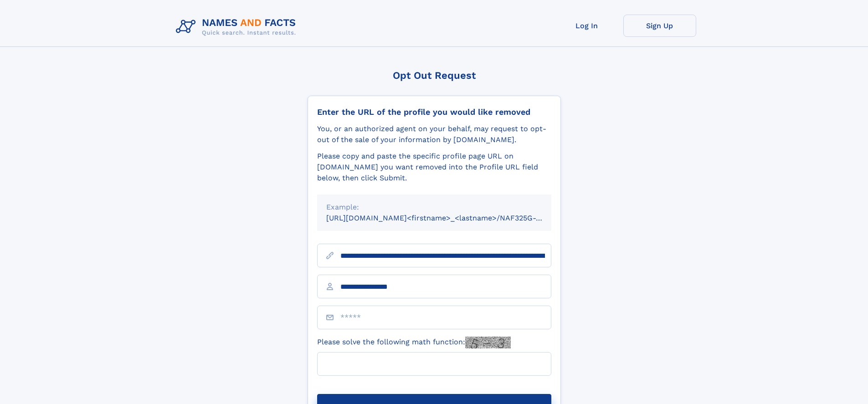  What do you see at coordinates (587, 25) in the screenshot?
I see `a: Log In` at bounding box center [587, 25].